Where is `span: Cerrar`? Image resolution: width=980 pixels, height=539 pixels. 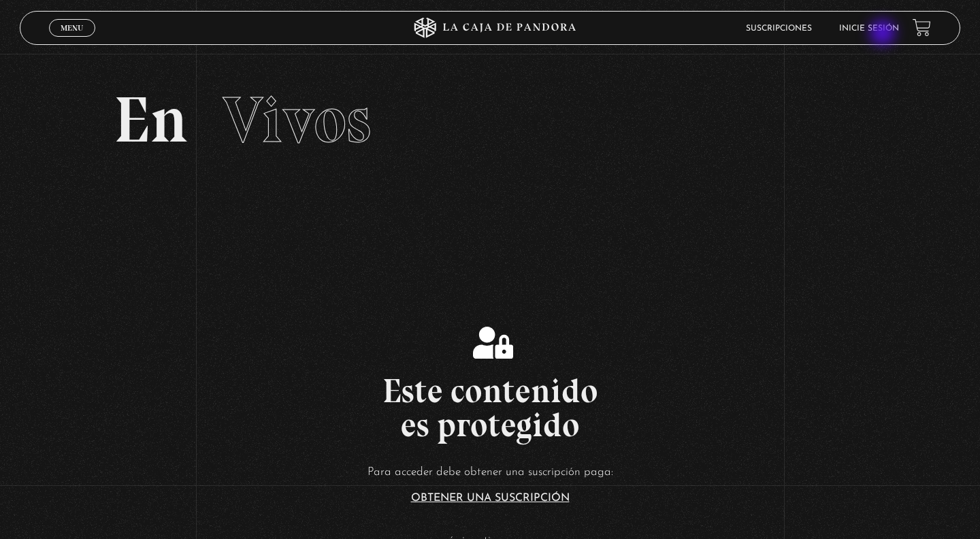
span: Cerrar is located at coordinates (72, 40).